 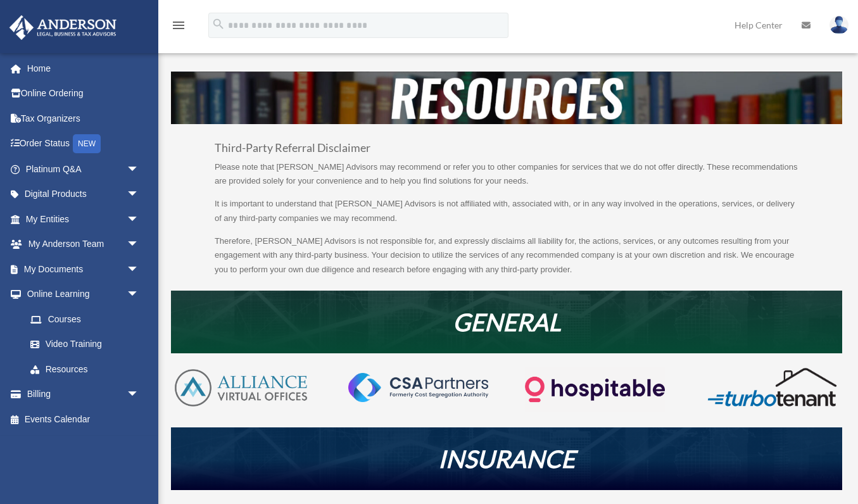 I want to click on i: search, so click(x=218, y=24).